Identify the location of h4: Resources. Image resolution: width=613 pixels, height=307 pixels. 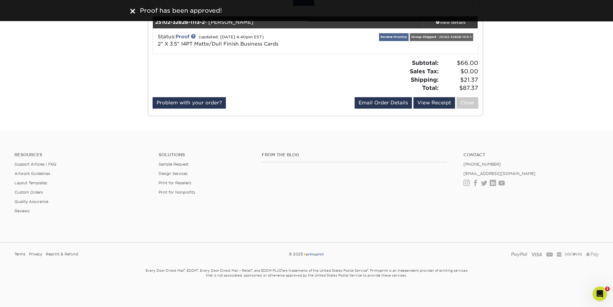
(82, 155).